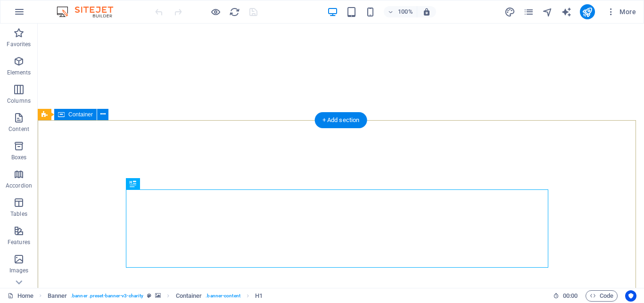  I want to click on i: Design (Ctrl+Alt+Y), so click(510, 12).